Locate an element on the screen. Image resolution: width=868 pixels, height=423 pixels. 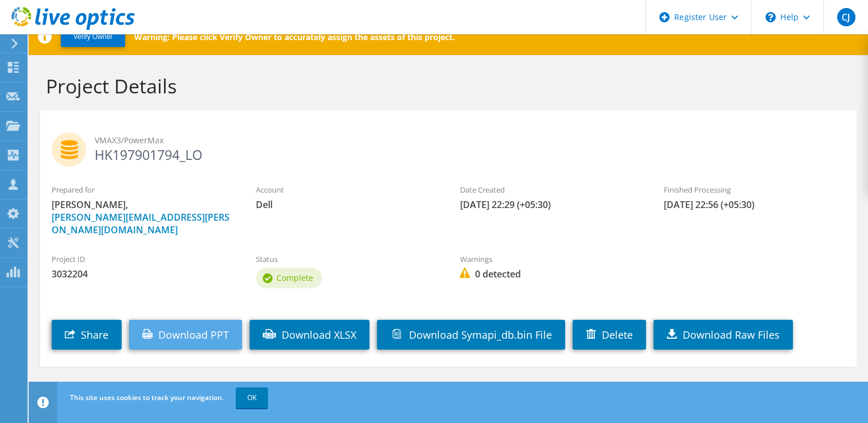
span: This site uses cookies to track your navigation. is located at coordinates (147, 398).